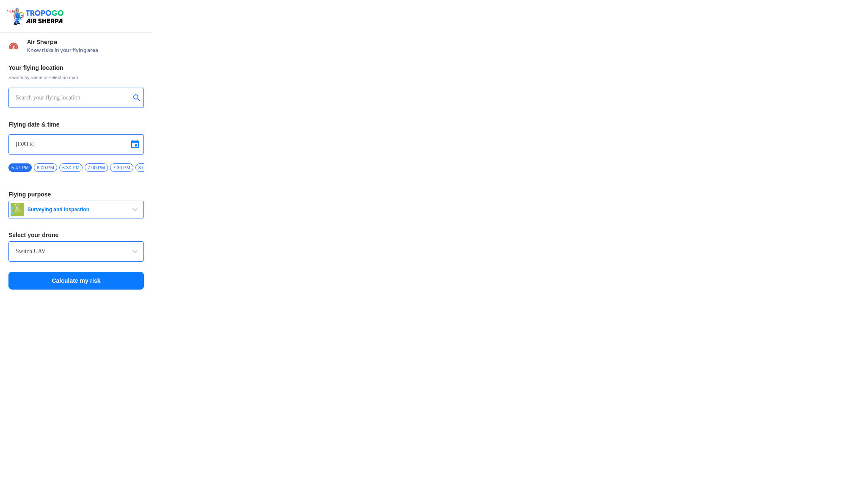 The image size is (868, 486). What do you see at coordinates (14, 46) in the screenshot?
I see `img: Risk Scores` at bounding box center [14, 46].